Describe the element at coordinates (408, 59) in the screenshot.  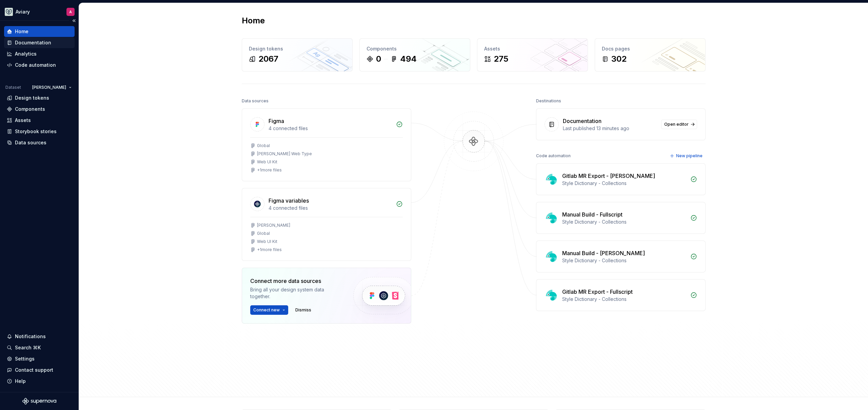
I see `div: 494` at that location.